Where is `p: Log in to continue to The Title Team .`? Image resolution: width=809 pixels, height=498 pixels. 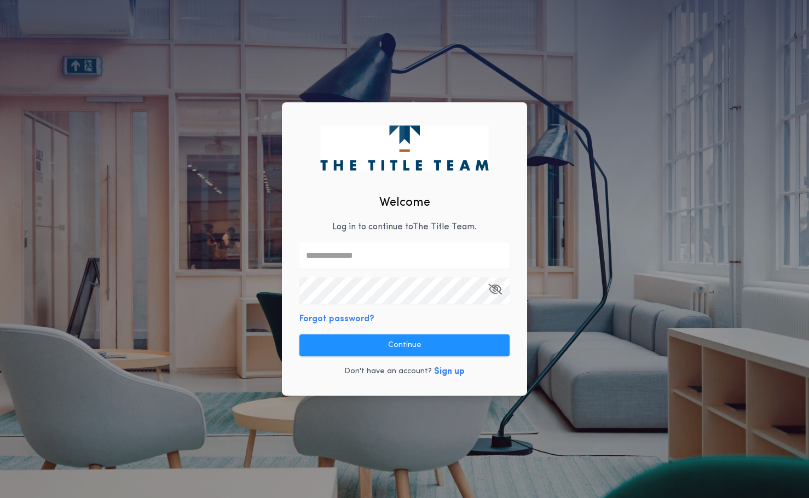
p: Log in to continue to The Title Team . is located at coordinates (404, 227).